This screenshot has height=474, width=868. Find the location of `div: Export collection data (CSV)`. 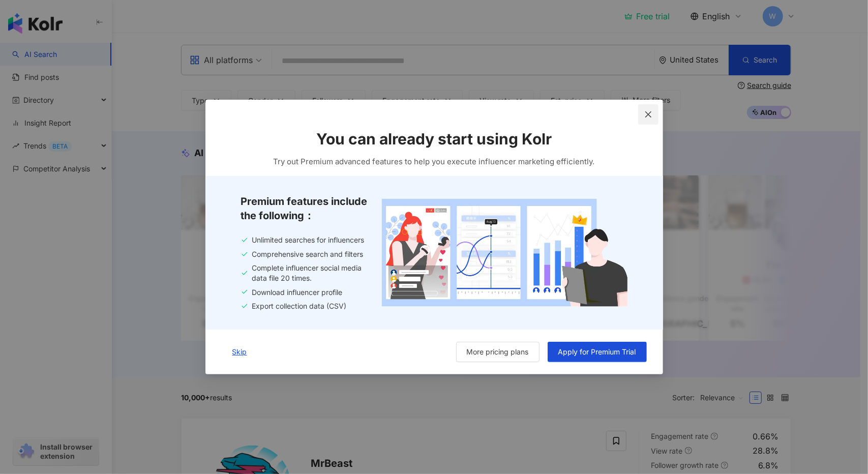

div: Export collection data (CSV) is located at coordinates (305, 306).